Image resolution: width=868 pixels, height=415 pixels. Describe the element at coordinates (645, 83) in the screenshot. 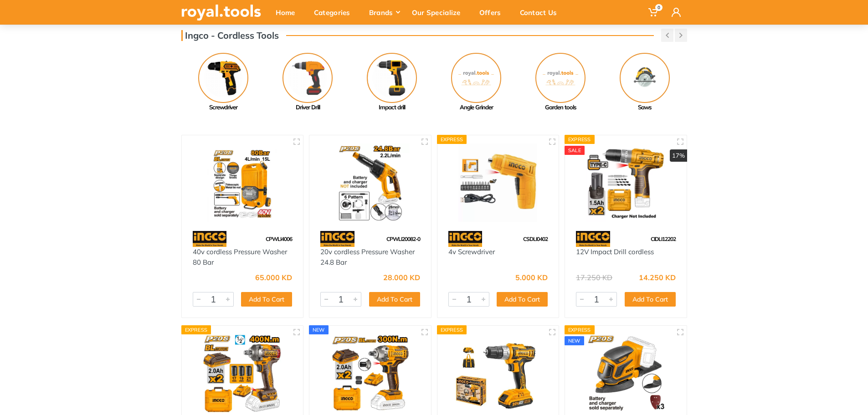

I see `a: Saws` at that location.